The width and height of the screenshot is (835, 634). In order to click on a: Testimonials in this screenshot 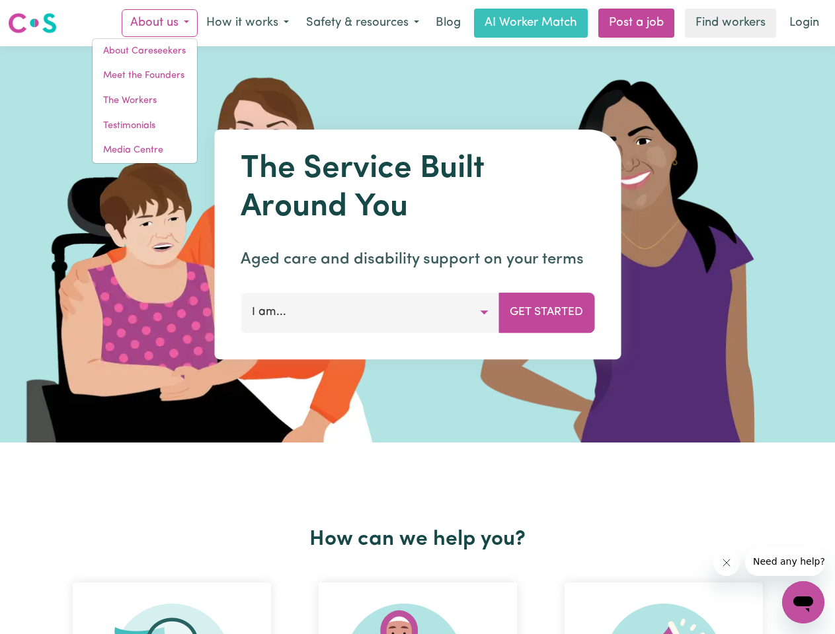, I will do `click(145, 126)`.